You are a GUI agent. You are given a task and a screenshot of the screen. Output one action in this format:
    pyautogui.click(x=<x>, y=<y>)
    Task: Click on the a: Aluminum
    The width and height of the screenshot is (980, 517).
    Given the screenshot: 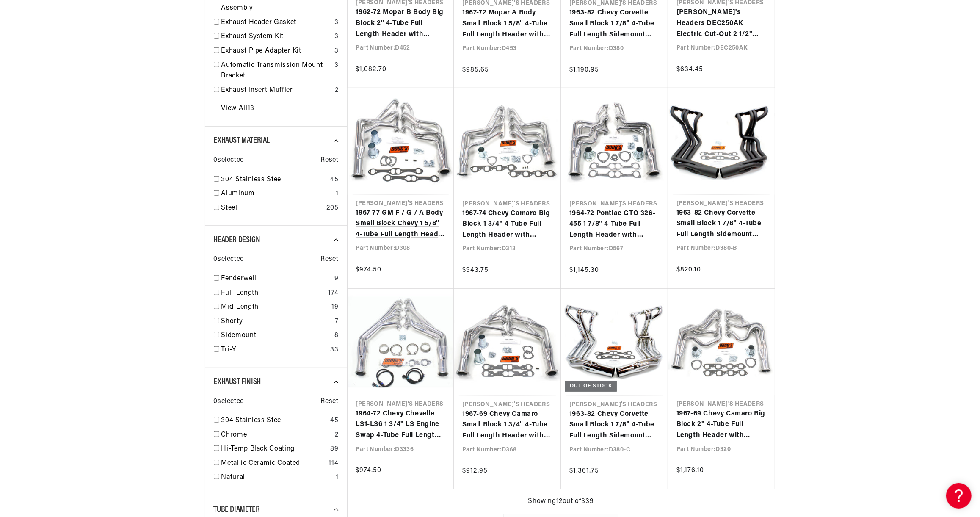 What is the action you would take?
    pyautogui.click(x=277, y=194)
    